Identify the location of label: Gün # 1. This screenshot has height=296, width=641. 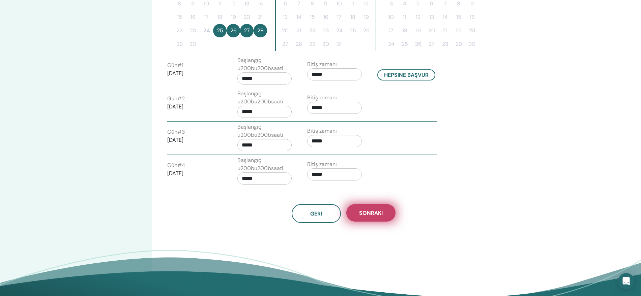
(175, 65).